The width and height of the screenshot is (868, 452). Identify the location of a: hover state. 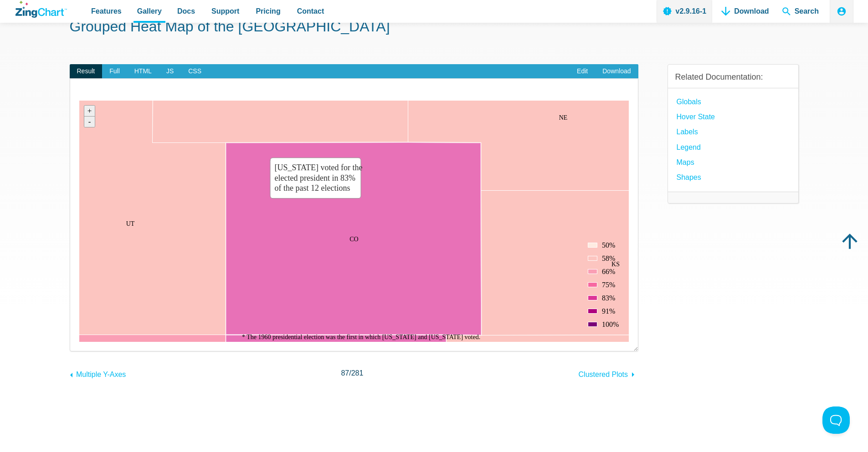
(696, 117).